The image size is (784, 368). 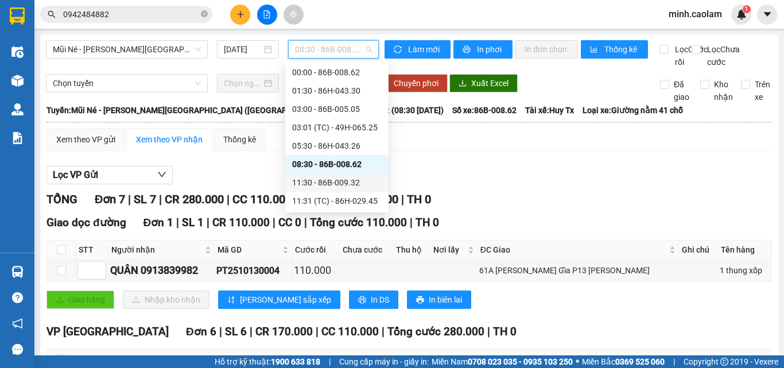 What do you see at coordinates (484, 83) in the screenshot?
I see `button: downloadXuất Excel` at bounding box center [484, 83].